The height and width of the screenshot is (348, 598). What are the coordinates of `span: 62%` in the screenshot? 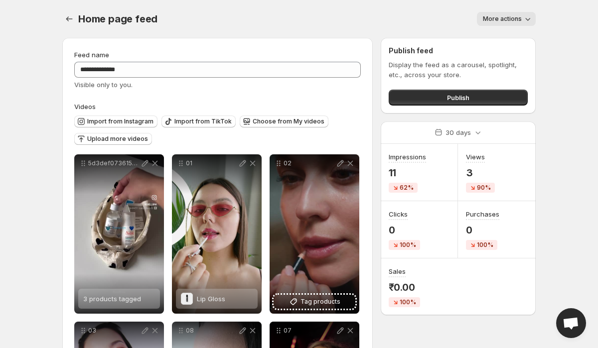 It's located at (406, 188).